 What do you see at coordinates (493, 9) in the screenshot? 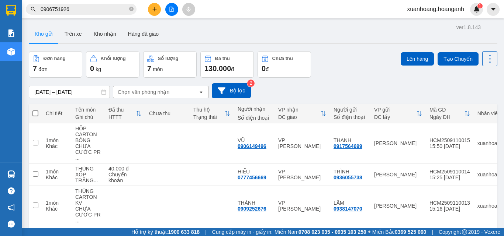
I see `button: caret-down` at bounding box center [493, 9].